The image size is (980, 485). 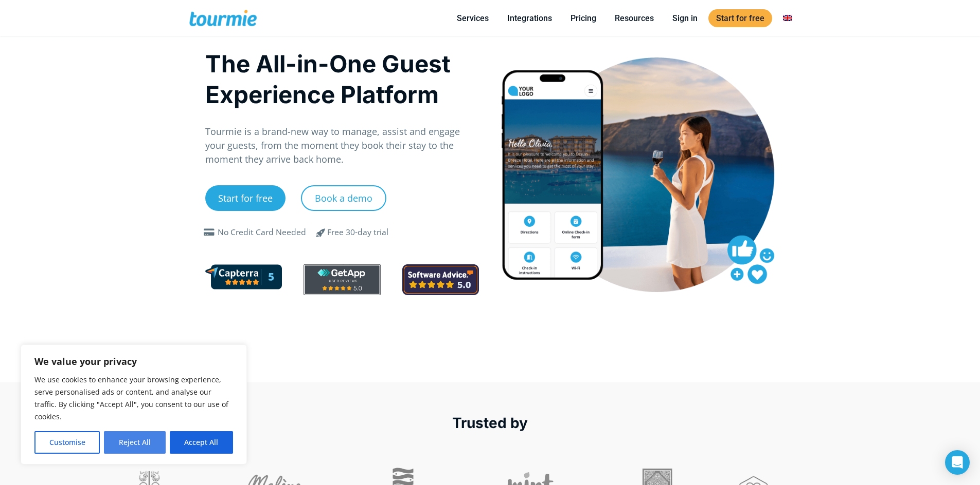 What do you see at coordinates (201, 443) in the screenshot?
I see `button: Accept All` at bounding box center [201, 443].